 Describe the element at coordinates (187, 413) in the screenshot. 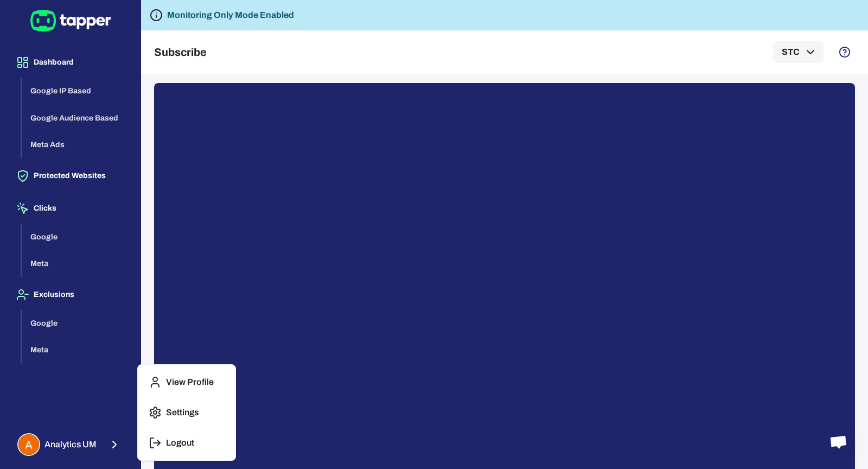

I see `a: Settings` at that location.